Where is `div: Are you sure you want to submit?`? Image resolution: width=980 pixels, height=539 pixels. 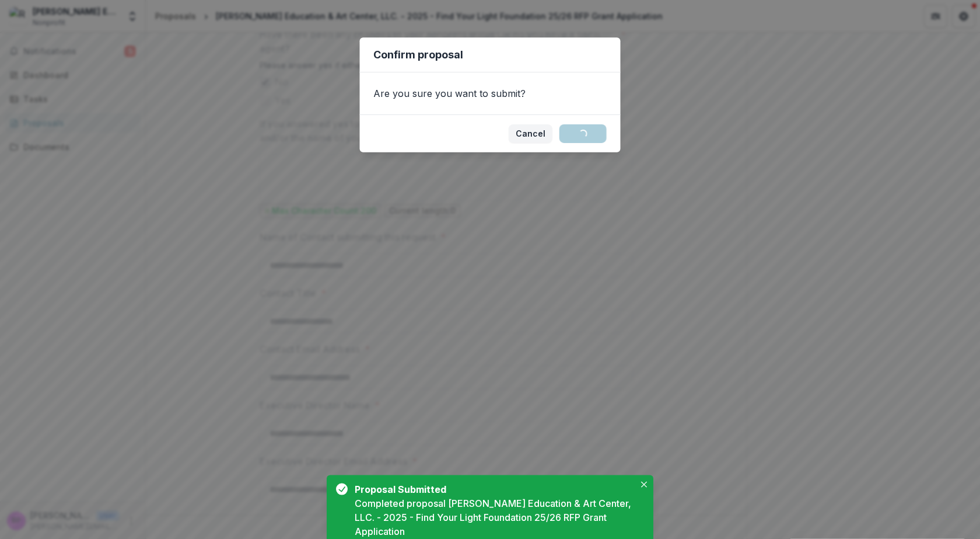 div: Are you sure you want to submit? is located at coordinates (490, 93).